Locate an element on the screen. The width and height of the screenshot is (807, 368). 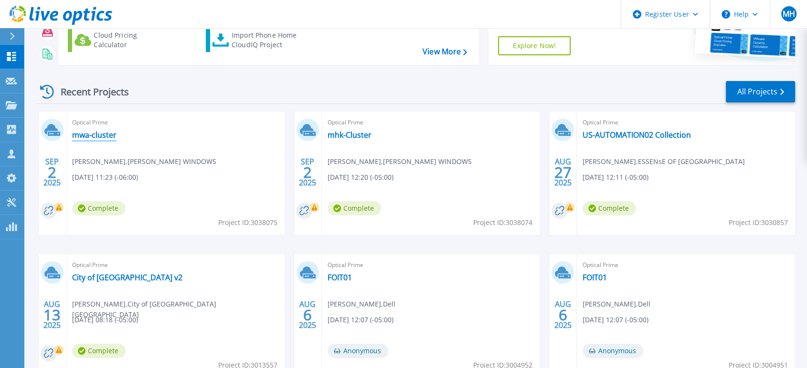
a: mwa-cluster is located at coordinates (94, 135).